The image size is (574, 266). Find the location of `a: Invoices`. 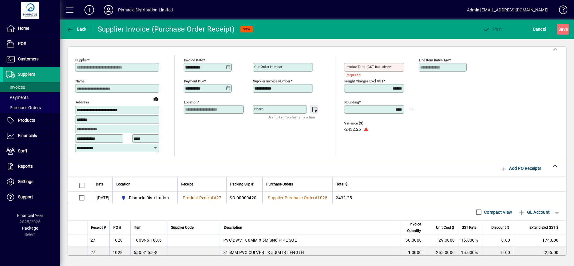

a: Invoices is located at coordinates (32, 87).